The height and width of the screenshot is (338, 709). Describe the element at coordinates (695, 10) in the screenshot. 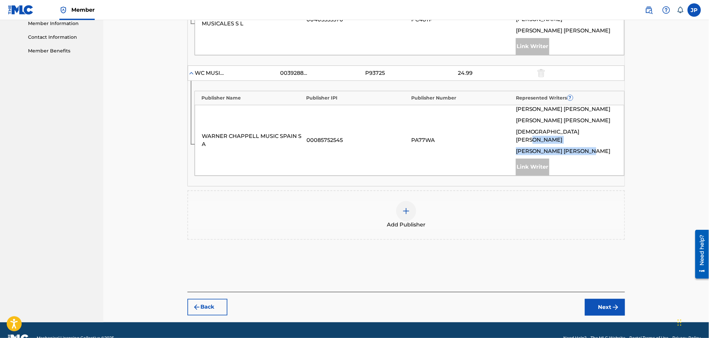

I see `div: User Menu` at that location.